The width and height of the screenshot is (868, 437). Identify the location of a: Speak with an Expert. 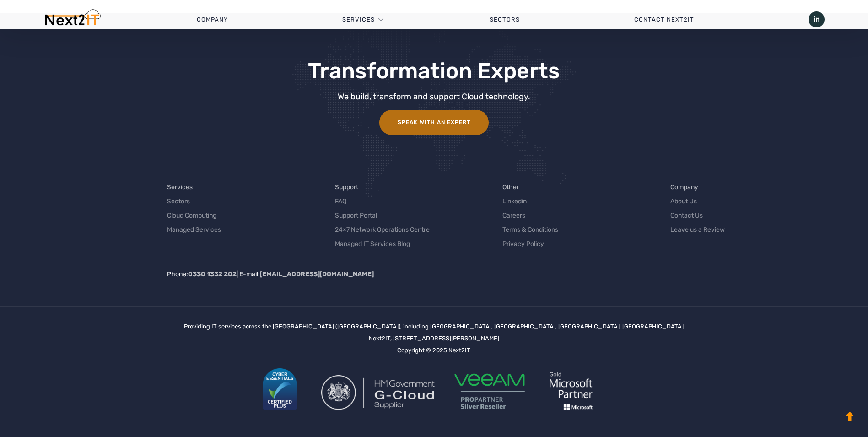
(434, 122).